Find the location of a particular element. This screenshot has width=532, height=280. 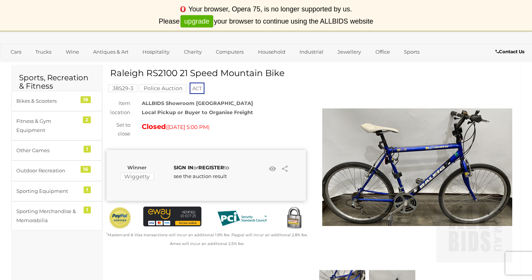

a: Antiques & Art is located at coordinates (111, 52).